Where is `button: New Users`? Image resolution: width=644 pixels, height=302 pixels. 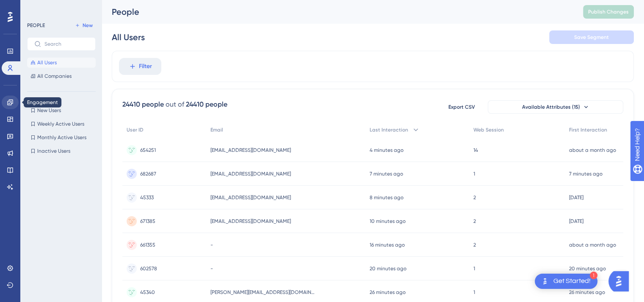 button: New Users is located at coordinates (62, 110).